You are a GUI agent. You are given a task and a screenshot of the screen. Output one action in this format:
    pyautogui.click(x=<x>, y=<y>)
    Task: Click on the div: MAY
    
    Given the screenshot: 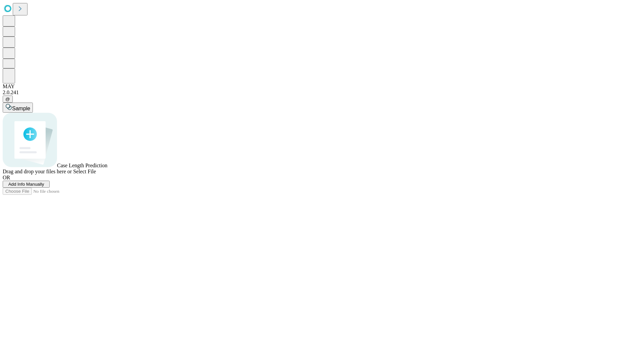 What is the action you would take?
    pyautogui.click(x=322, y=87)
    